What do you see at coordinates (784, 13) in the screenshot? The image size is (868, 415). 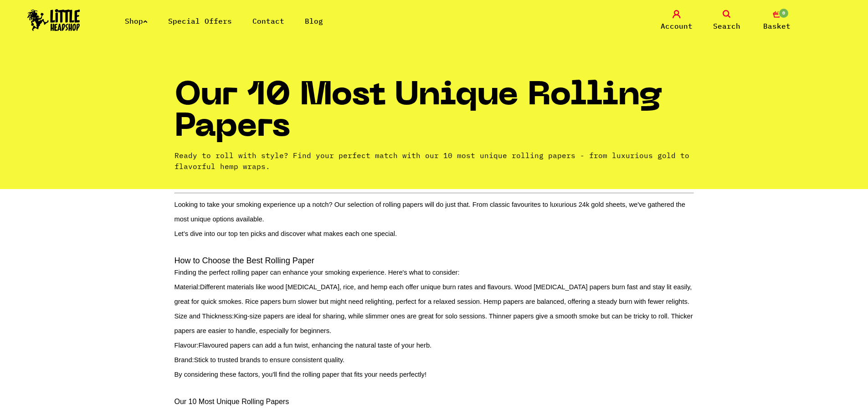 I see `span: 0` at bounding box center [784, 13].